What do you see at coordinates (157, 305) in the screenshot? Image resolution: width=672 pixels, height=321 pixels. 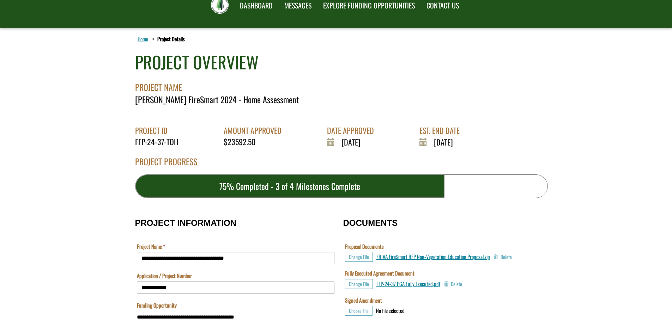 I see `label: Funding Opportunity` at bounding box center [157, 305].